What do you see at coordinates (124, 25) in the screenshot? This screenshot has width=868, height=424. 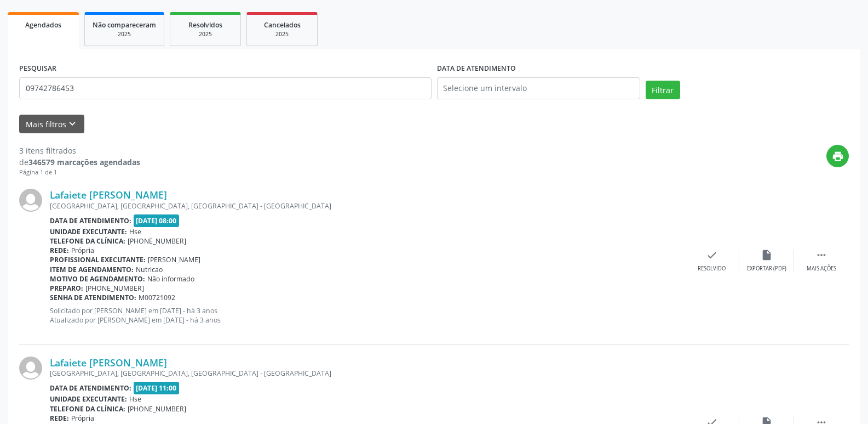 I see `span: Não compareceram` at bounding box center [124, 25].